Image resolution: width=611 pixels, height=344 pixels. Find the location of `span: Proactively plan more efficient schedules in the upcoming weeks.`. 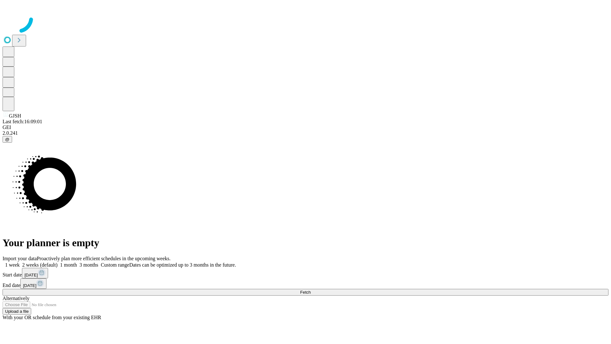

span: Proactively plan more efficient schedules in the upcoming weeks. is located at coordinates (104, 258).